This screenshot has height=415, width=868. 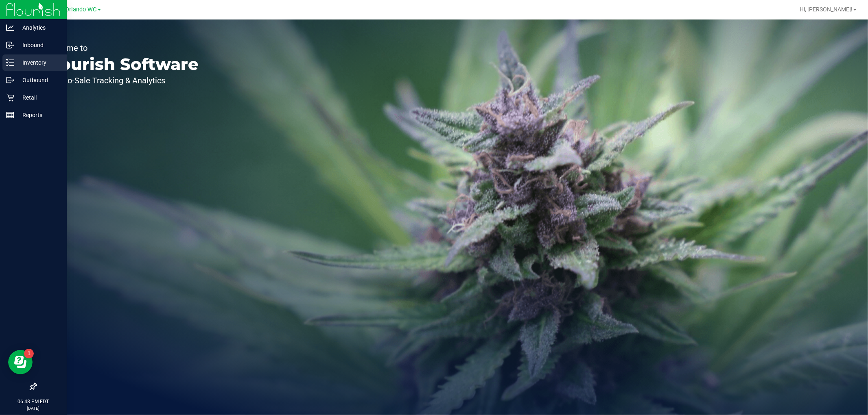 I want to click on inline-svg: Outbound, so click(x=10, y=80).